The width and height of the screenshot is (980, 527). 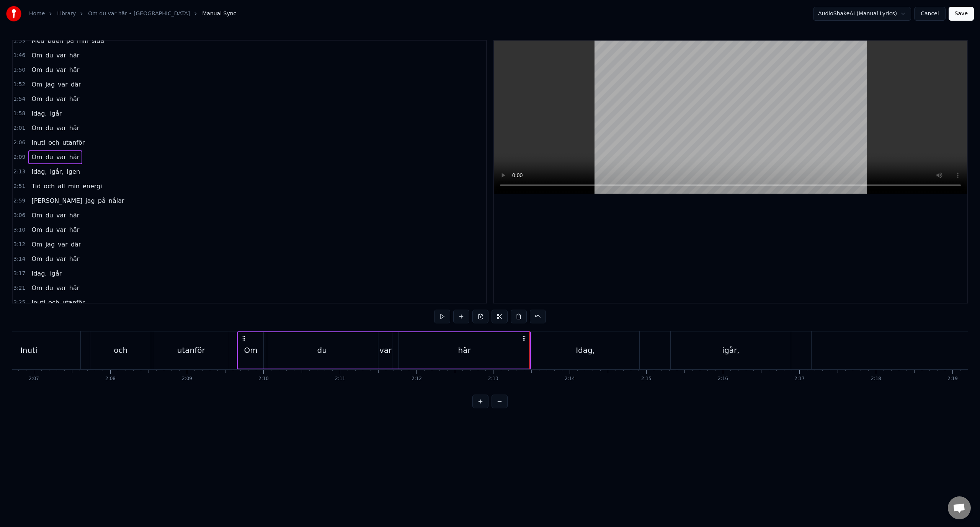 What do you see at coordinates (76, 84) in the screenshot?
I see `span: där` at bounding box center [76, 84].